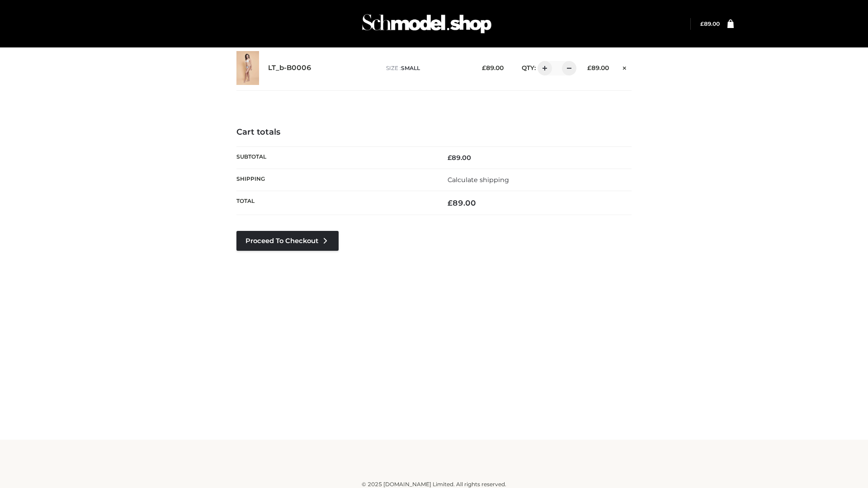  I want to click on img: Schmodel Admin 964, so click(427, 23).